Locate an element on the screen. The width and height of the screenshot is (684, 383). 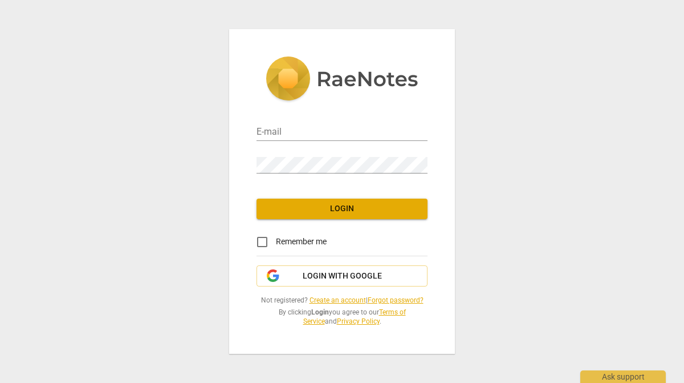
a: Forgot password? is located at coordinates (396, 300).